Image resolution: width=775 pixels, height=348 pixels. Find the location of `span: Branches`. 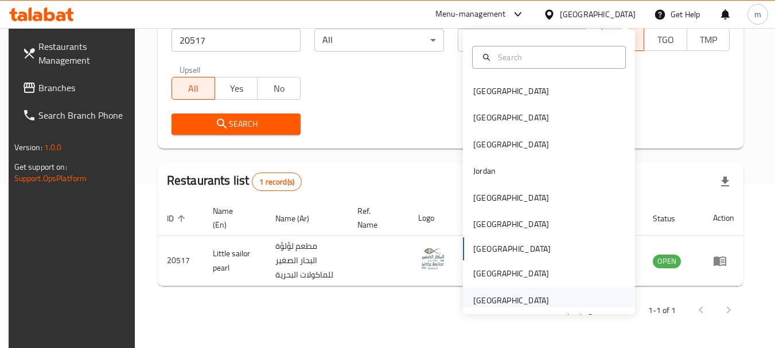

span: Branches is located at coordinates (84, 88).